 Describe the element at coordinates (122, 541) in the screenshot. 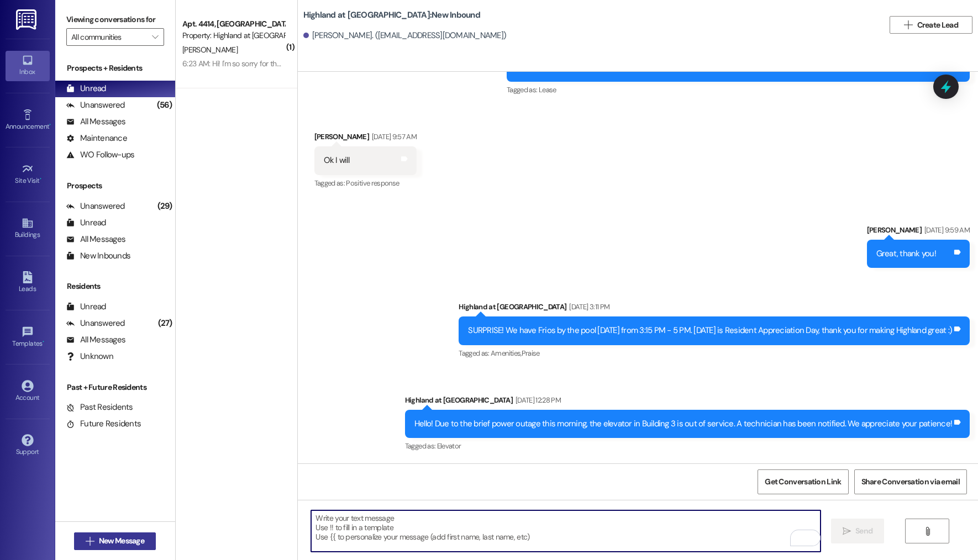

I see `span: New Message` at that location.